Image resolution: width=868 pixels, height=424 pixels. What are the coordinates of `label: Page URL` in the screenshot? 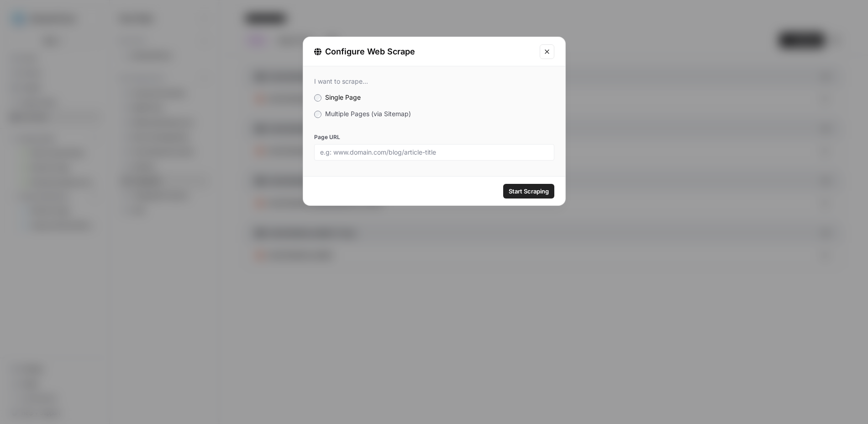 It's located at (434, 137).